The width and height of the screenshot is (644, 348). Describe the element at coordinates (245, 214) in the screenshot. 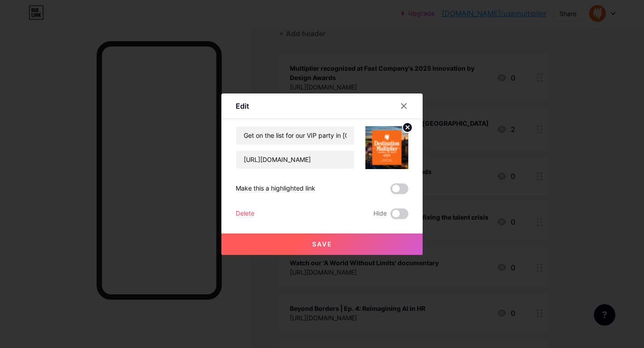

I see `div: Delete` at that location.